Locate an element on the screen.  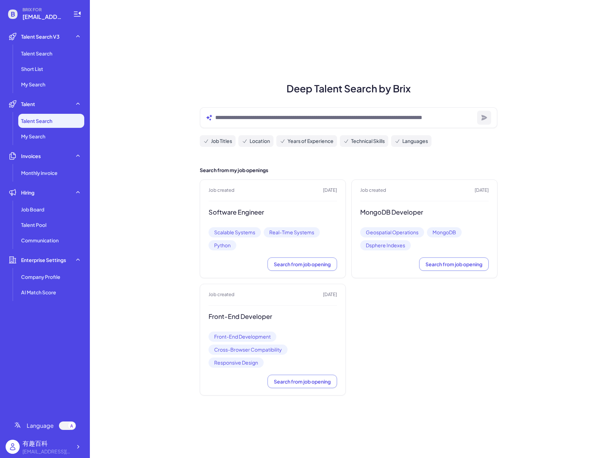
span: MongoDB is located at coordinates (444, 232).